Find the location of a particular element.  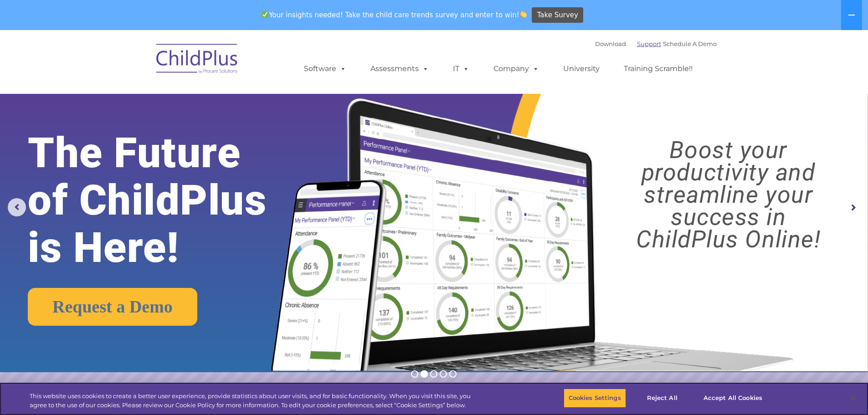

span: Last name is located at coordinates (140, 64).